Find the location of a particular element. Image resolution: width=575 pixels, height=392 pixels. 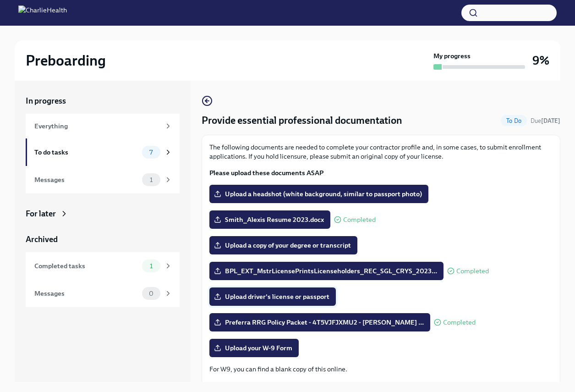

div: In progress is located at coordinates (103, 101).